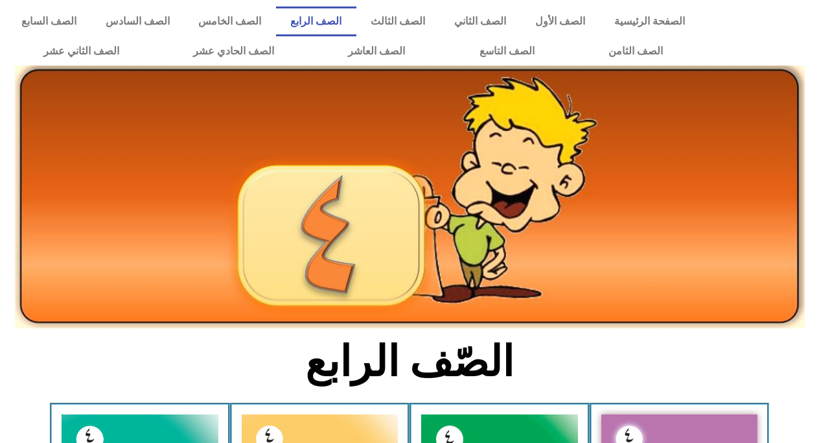 The height and width of the screenshot is (443, 819). What do you see at coordinates (377, 51) in the screenshot?
I see `a: الصف العاشر` at bounding box center [377, 51].